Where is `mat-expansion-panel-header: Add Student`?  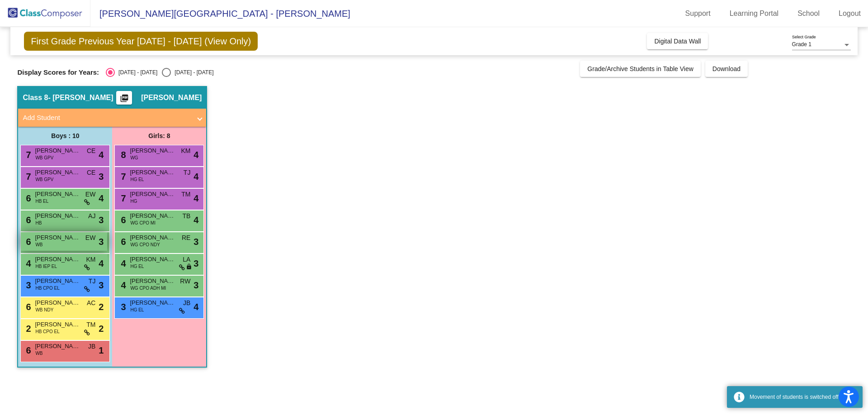
mat-expansion-panel-header: Add Student is located at coordinates (112, 118).